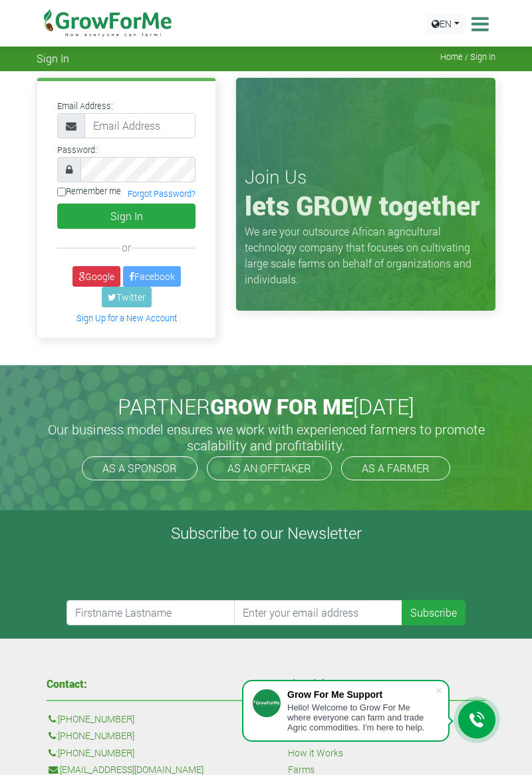  I want to click on span: Home / Sign In, so click(467, 56).